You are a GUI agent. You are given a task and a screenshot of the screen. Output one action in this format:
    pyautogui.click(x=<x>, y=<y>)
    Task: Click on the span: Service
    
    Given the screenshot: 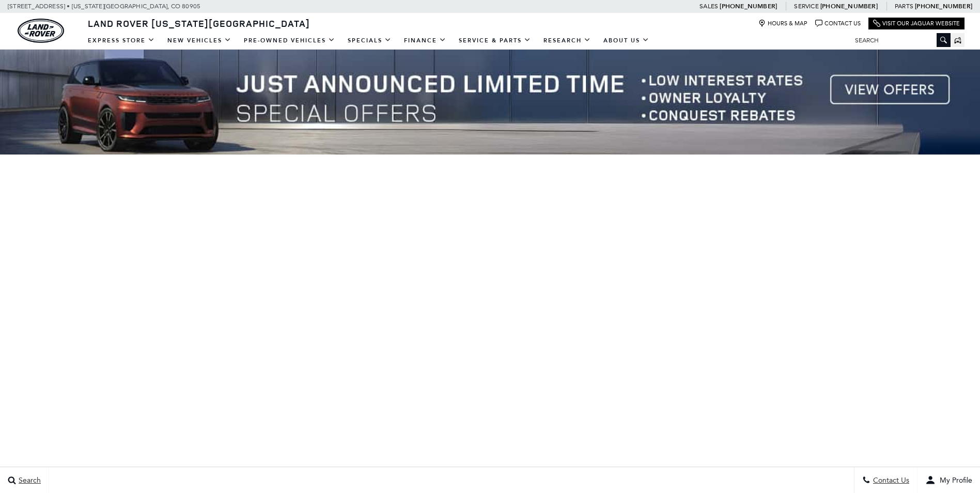 What is the action you would take?
    pyautogui.click(x=806, y=6)
    